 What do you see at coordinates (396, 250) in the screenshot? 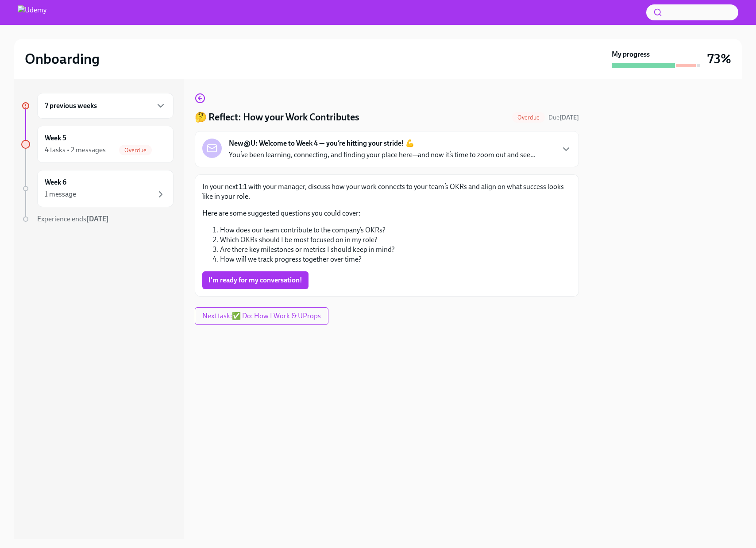
I see `li: Are there key milestones or metrics I should keep in mind?` at bounding box center [396, 250].